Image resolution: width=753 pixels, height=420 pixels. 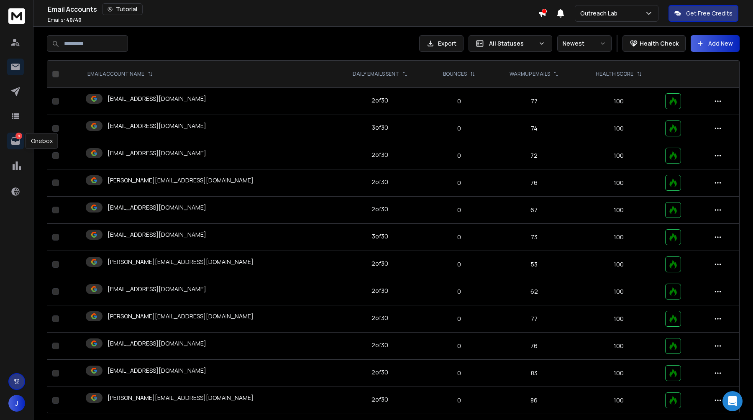 What do you see at coordinates (534, 264) in the screenshot?
I see `td: 53` at bounding box center [534, 264].